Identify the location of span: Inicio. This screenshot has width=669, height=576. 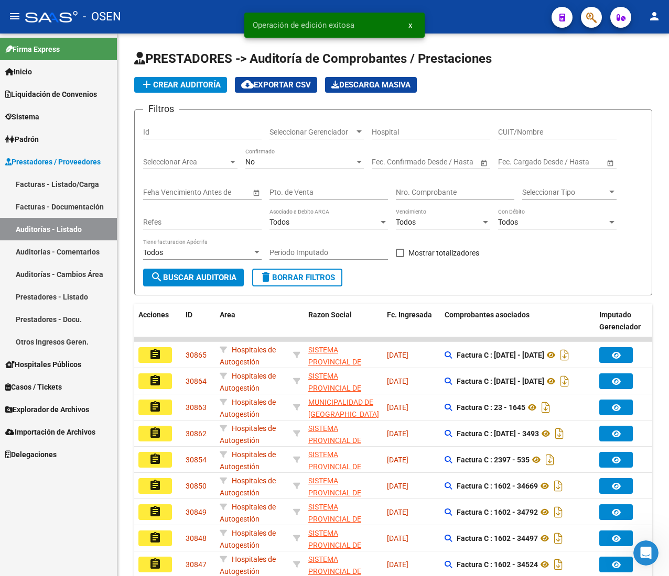
(18, 72).